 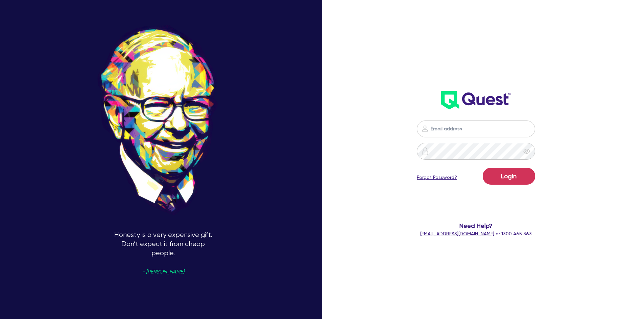 What do you see at coordinates (476, 226) in the screenshot?
I see `span: Need Help?` at bounding box center [476, 226].